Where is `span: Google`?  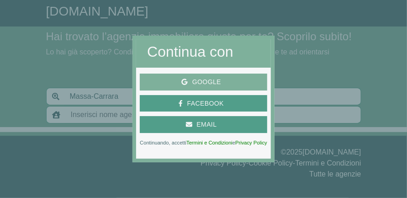 span: Google is located at coordinates (207, 82).